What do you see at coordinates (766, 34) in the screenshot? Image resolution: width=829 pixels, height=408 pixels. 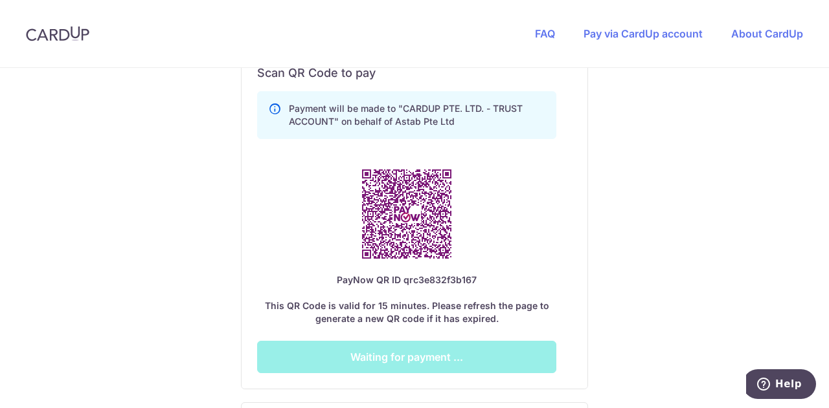 I see `a: About CardUp` at bounding box center [766, 34].